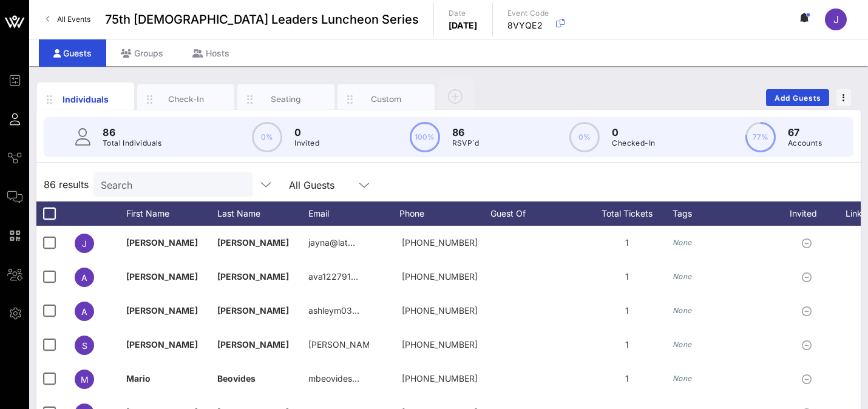 The image size is (868, 409). I want to click on div: Individuals, so click(86, 99).